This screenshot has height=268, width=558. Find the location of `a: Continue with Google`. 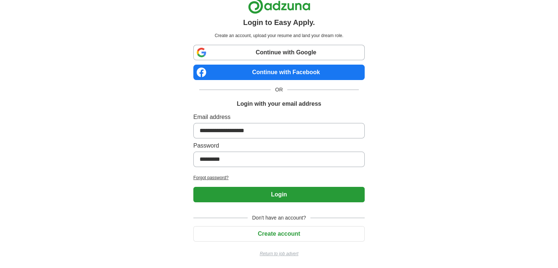

a: Continue with Google is located at coordinates (279, 52).